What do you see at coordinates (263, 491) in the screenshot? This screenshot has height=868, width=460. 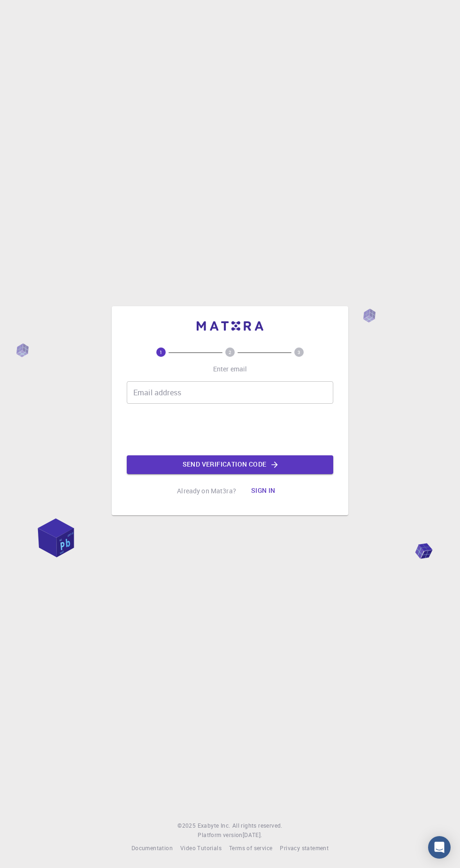 I see `a: Sign in` at bounding box center [263, 491].